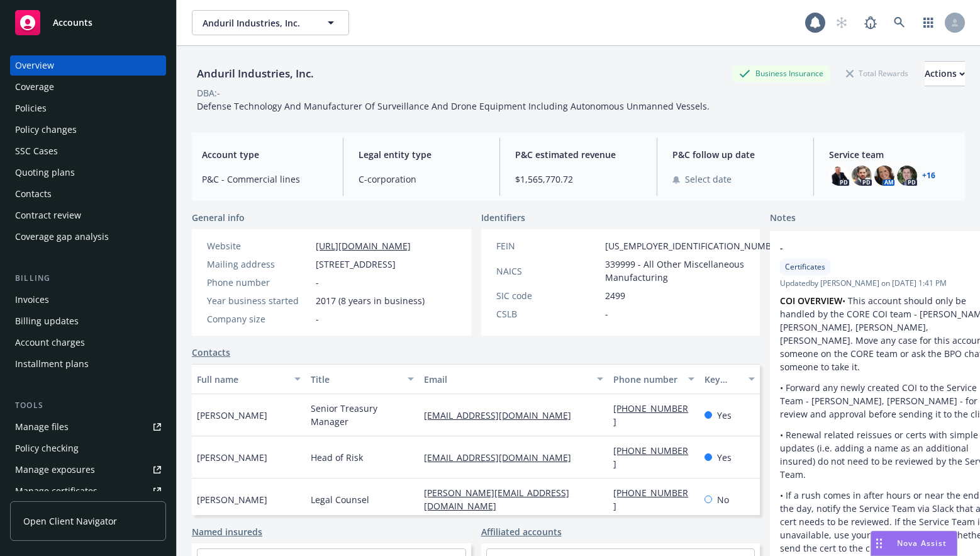  Describe the element at coordinates (88, 172) in the screenshot. I see `a: Quoting plans` at that location.